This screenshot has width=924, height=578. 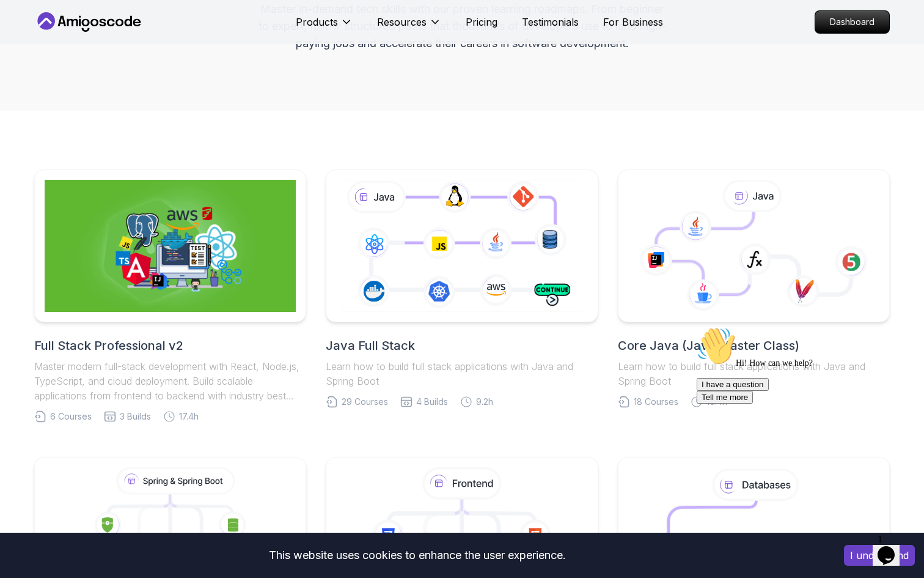 What do you see at coordinates (63, 41) in the screenshot?
I see `span: Hi! How can we help?` at bounding box center [63, 41].